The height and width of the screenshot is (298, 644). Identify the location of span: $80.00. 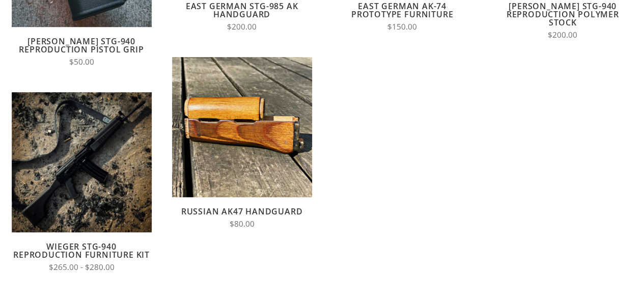
(242, 224).